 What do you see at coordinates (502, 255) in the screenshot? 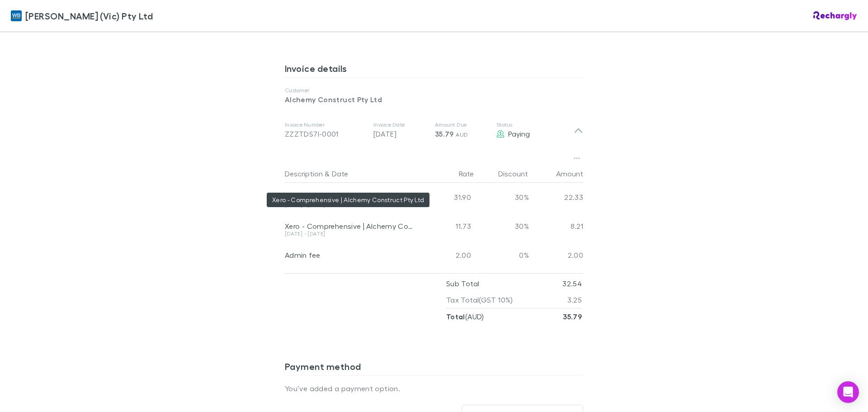
I see `div: 0%` at bounding box center [502, 255].